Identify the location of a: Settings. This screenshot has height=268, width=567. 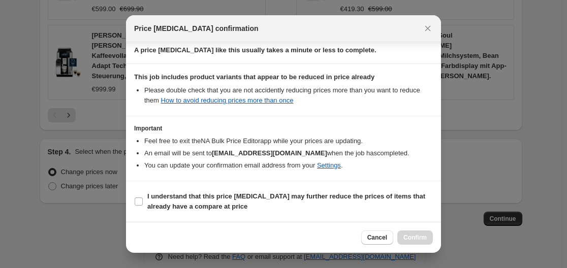
(329, 165).